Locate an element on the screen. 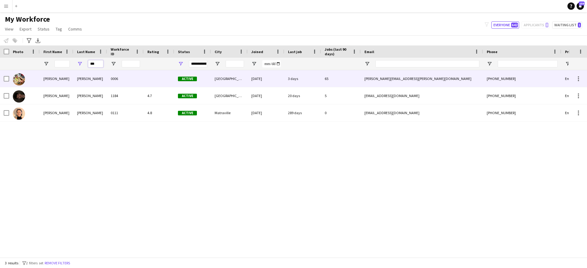  app-action-btn: Advanced filters is located at coordinates (29, 41).